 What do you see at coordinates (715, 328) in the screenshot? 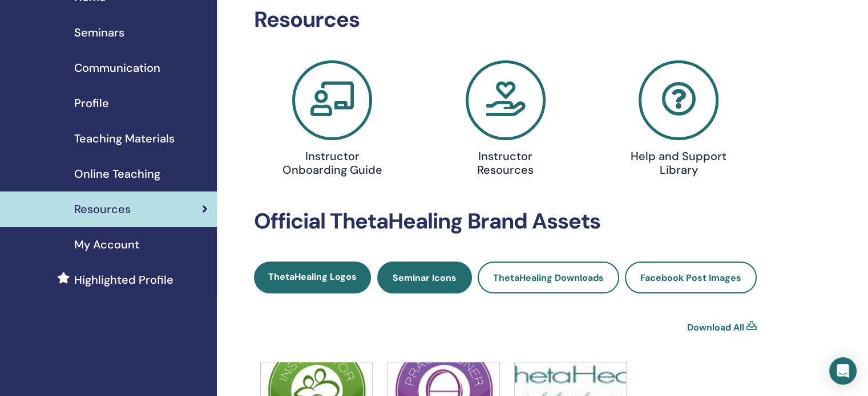
I see `a: Download All` at bounding box center [715, 328].